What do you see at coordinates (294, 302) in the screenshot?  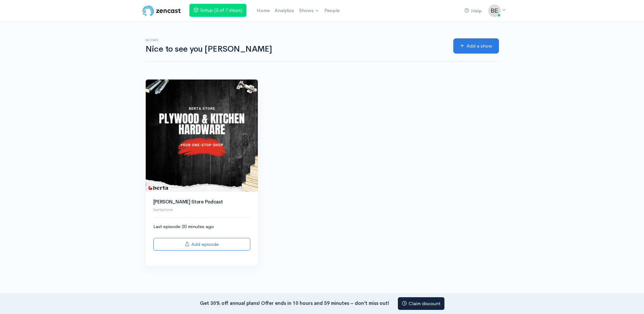 I see `strong: Get 30% off annual plans! Offer ends in 10 hours and 59 minutes – don’t miss out!` at bounding box center [294, 302].